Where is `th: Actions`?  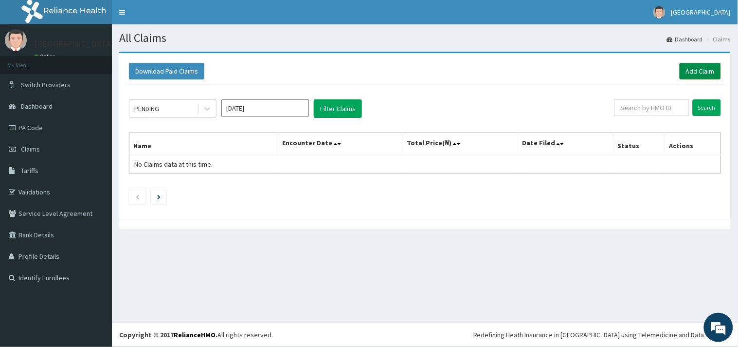 th: Actions is located at coordinates (693, 144).